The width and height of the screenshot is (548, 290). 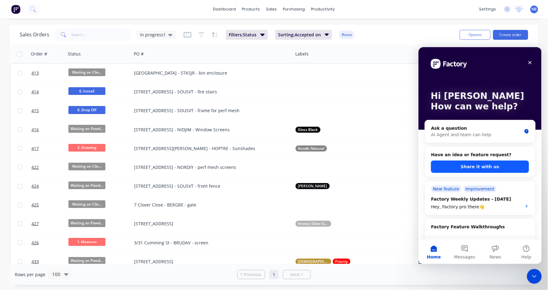 What do you see at coordinates (50, 205) in the screenshot?
I see `a: 425` at bounding box center [50, 205].